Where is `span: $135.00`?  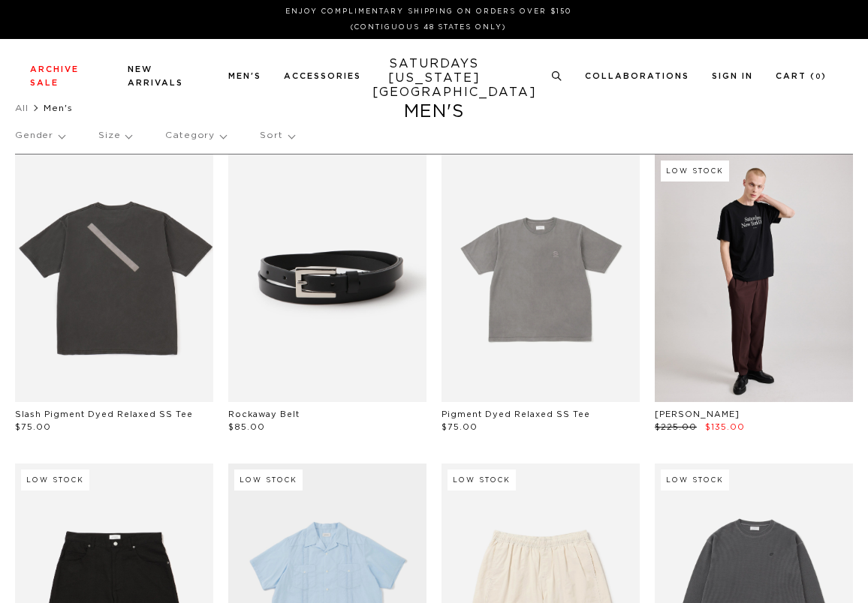 span: $135.00 is located at coordinates (724, 427).